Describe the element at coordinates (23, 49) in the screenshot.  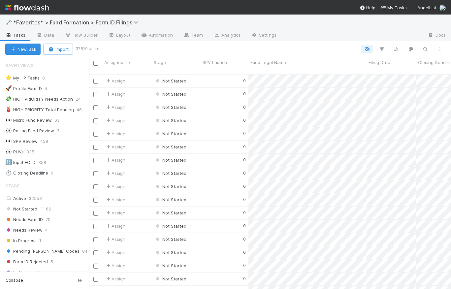
I see `button: NewTask` at that location.